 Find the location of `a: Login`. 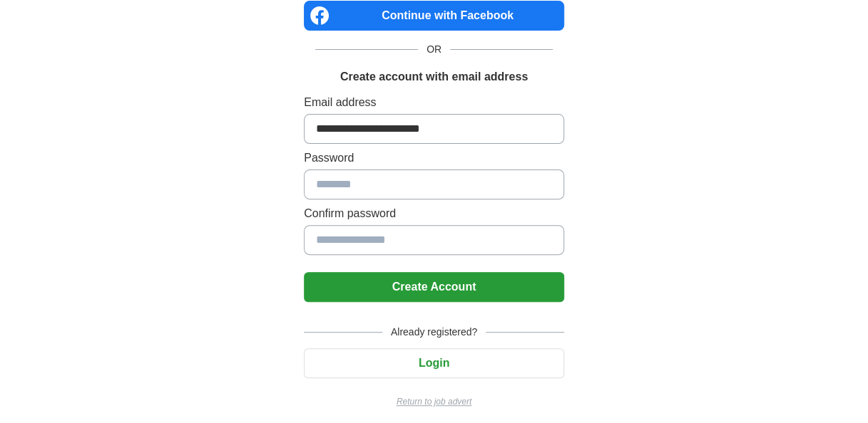

a: Login is located at coordinates (434, 363).